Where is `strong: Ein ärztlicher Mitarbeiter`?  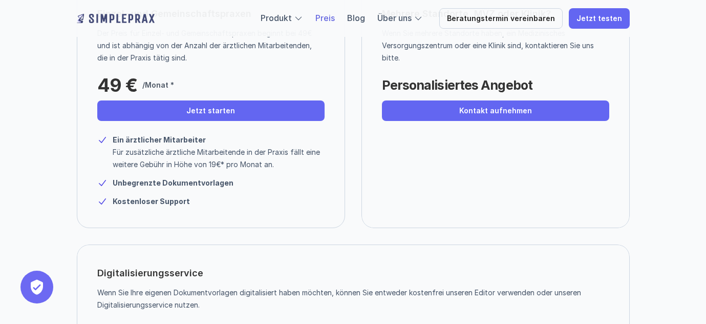
strong: Ein ärztlicher Mitarbeiter is located at coordinates (159, 139).